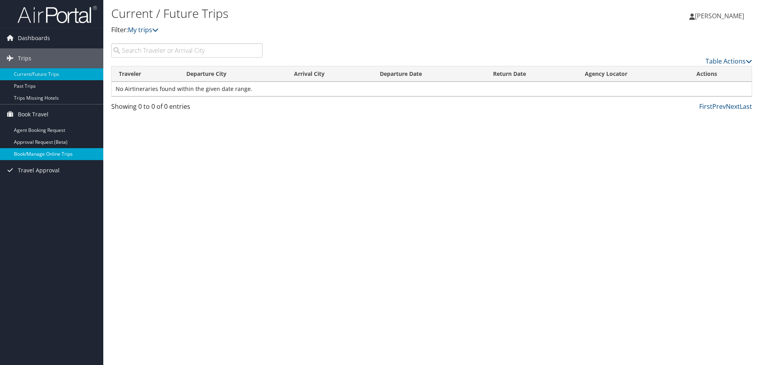 This screenshot has height=365, width=760. I want to click on th: Traveler: activate to sort column ascending, so click(145, 74).